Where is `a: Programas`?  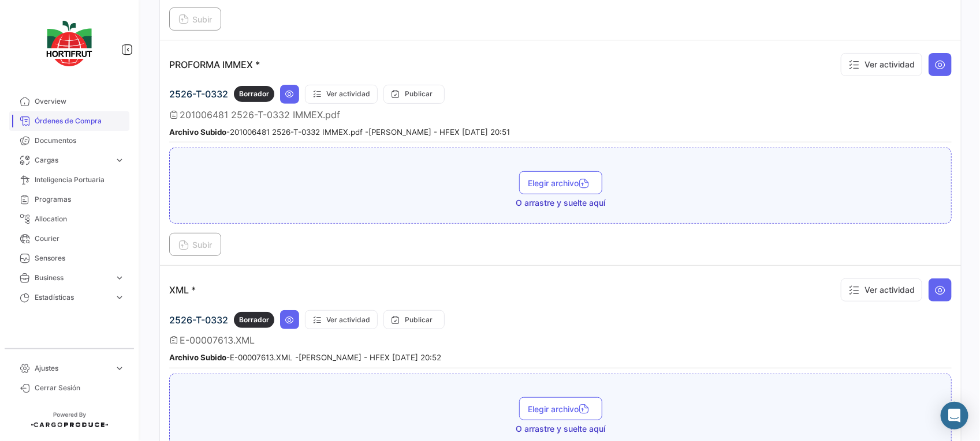 a: Programas is located at coordinates (69, 200).